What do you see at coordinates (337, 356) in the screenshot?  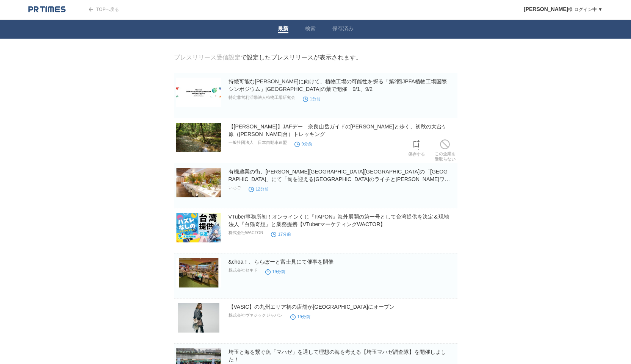 I see `a: 埼玉と海を繋ぐ魚「マハゼ」を通して理想の海を考える【埼玉マハゼ調査隊】を開催しました！` at bounding box center [337, 356].